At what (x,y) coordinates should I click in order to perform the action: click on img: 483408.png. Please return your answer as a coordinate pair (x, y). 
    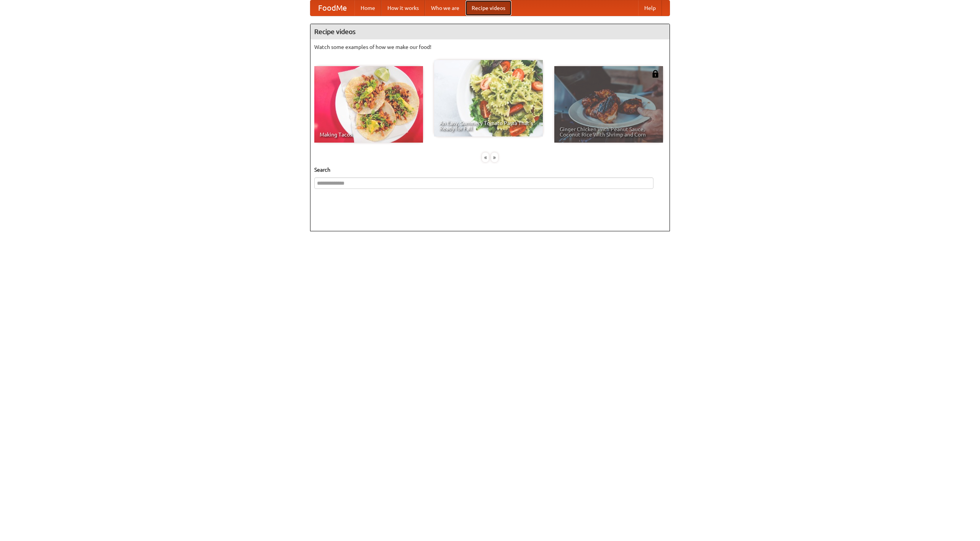
    Looking at the image, I should click on (656, 74).